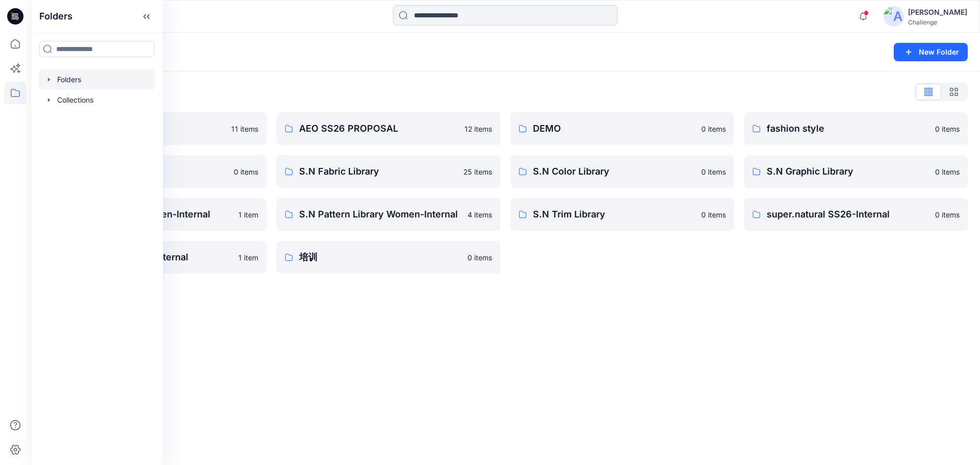  I want to click on p: 25 items, so click(478, 171).